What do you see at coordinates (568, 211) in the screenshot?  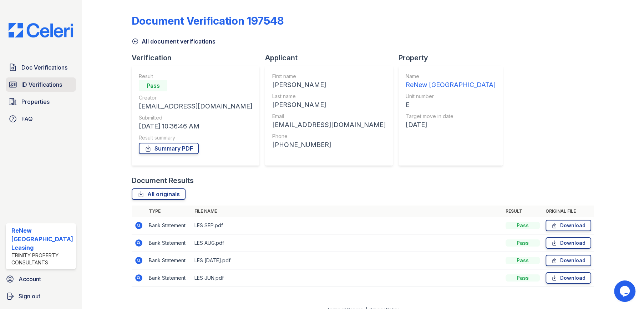 I see `th: Original file` at bounding box center [568, 211].